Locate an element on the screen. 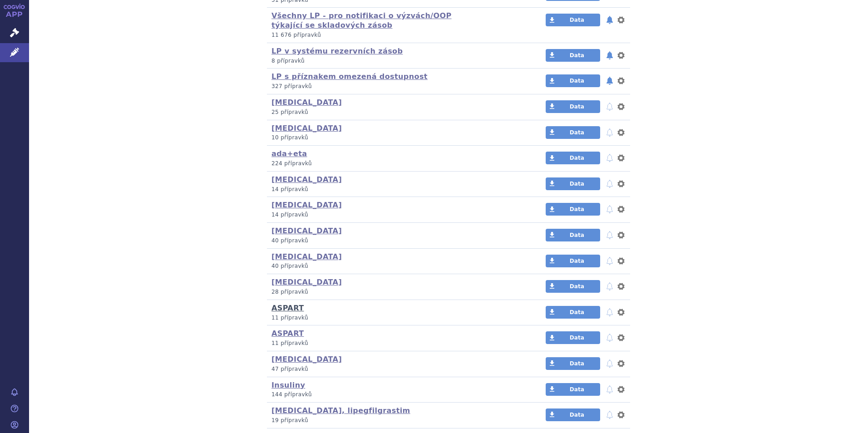 The height and width of the screenshot is (433, 868). span: 47 přípravků is located at coordinates (290, 369).